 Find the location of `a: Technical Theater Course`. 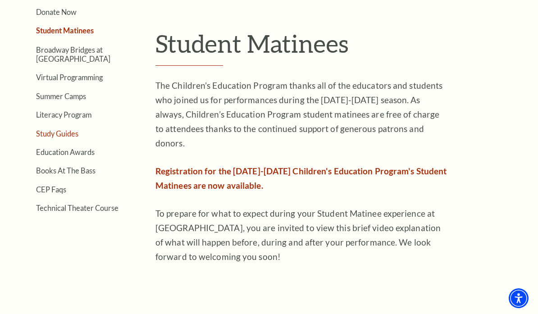

a: Technical Theater Course is located at coordinates (77, 208).